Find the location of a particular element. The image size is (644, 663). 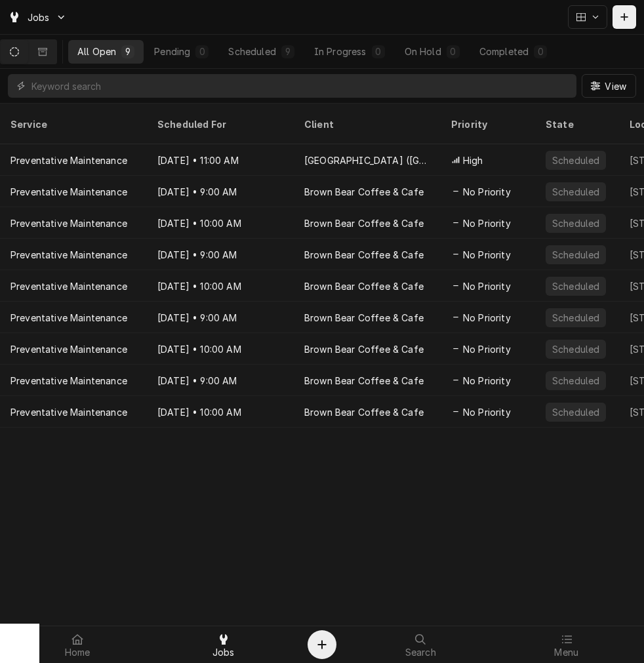

span: View is located at coordinates (615, 86).